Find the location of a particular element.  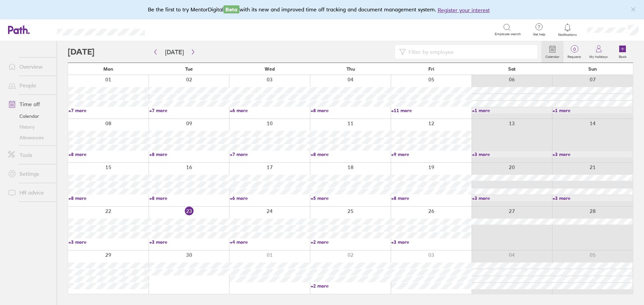

span: Sat is located at coordinates (512, 69).